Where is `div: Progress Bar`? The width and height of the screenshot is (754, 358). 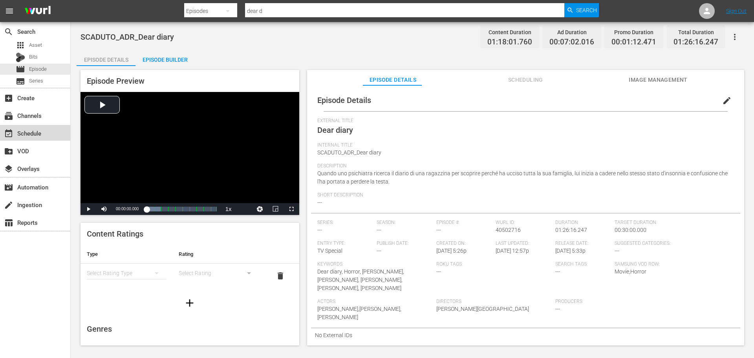 div: Progress Bar is located at coordinates (181, 209).